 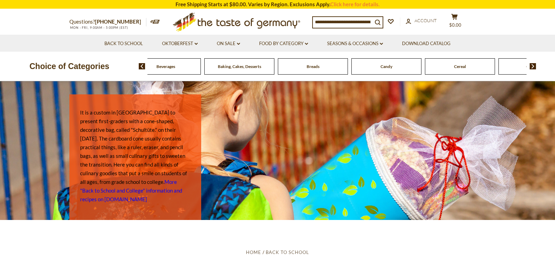 What do you see at coordinates (283, 44) in the screenshot?
I see `a: Food By Category` at bounding box center [283, 44].